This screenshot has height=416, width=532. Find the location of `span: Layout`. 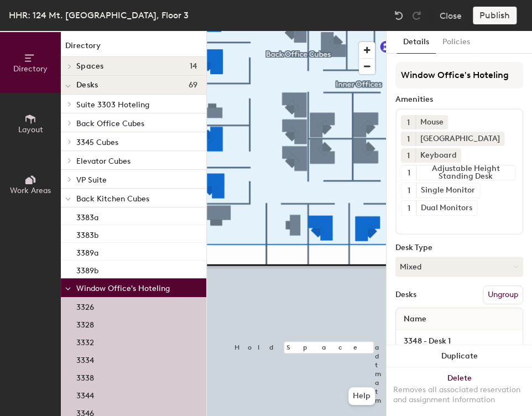

span: Layout is located at coordinates (30, 129).